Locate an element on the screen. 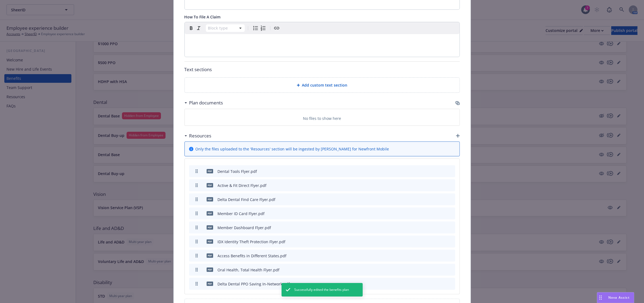 The height and width of the screenshot is (303, 644). button: Italic is located at coordinates (199, 28).